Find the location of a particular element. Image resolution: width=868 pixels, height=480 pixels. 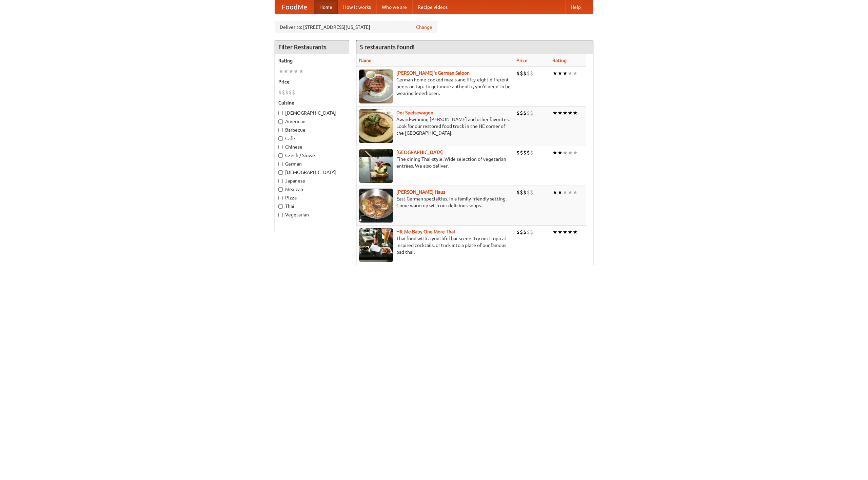

h5: Price is located at coordinates (312, 81).